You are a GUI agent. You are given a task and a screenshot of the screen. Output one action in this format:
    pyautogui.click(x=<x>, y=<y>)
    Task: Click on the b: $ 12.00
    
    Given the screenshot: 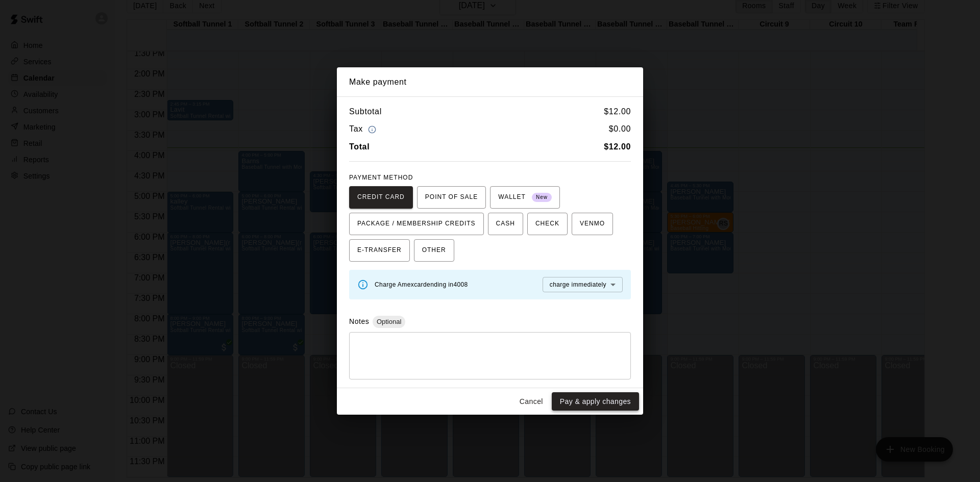 What is the action you would take?
    pyautogui.click(x=617, y=147)
    